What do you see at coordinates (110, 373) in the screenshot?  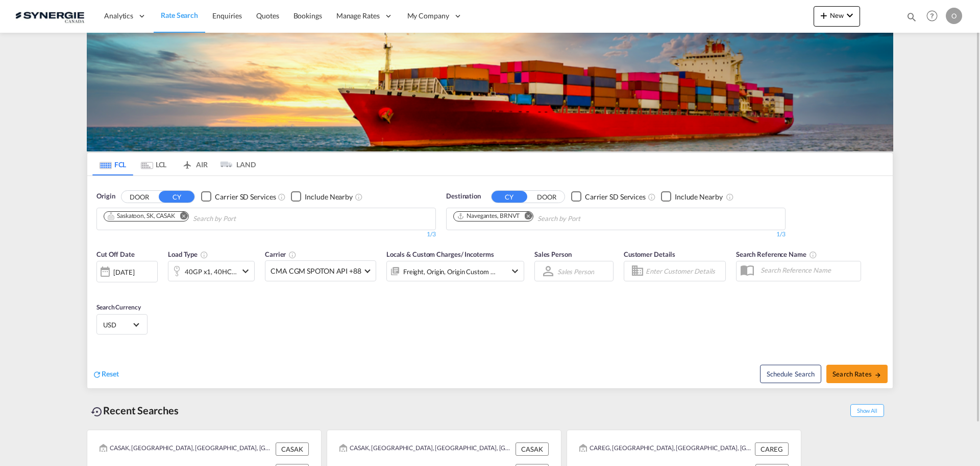 I see `span: Reset` at bounding box center [110, 373].